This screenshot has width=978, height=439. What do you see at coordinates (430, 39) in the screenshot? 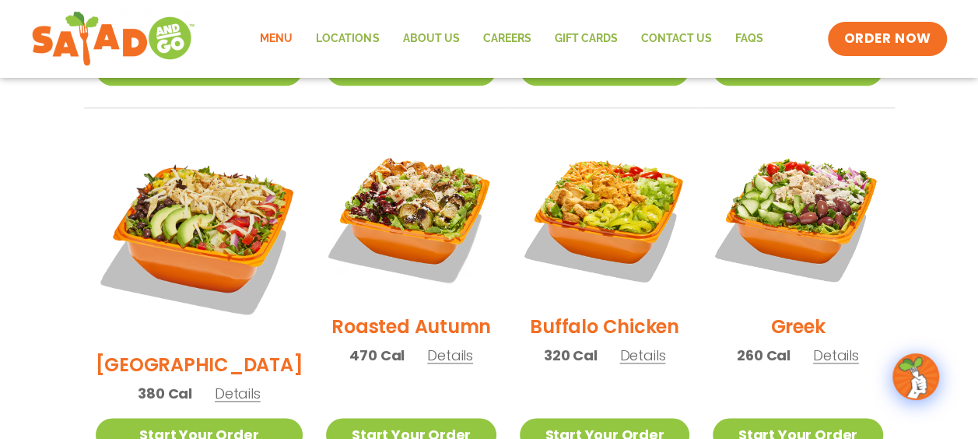
I see `a: About Us` at bounding box center [430, 39].